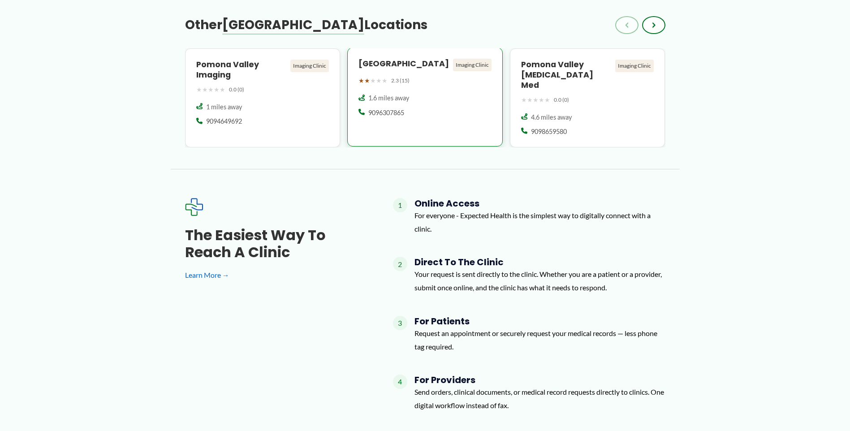 The image size is (850, 431). I want to click on img: Expected Healthcare Logo, so click(194, 207).